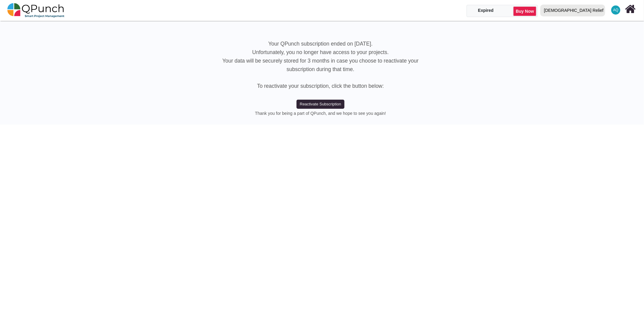 The image size is (644, 322). What do you see at coordinates (321, 104) in the screenshot?
I see `button: Reactivate Subscription` at bounding box center [321, 104].